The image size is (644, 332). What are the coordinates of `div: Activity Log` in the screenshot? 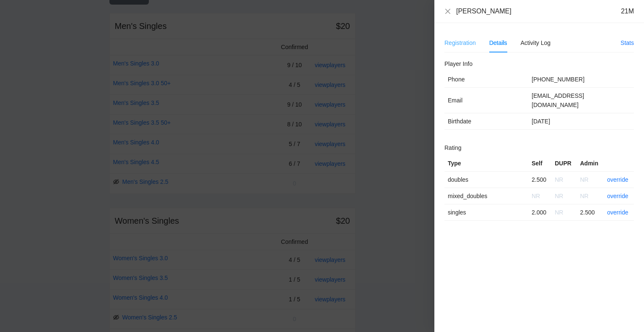 It's located at (536, 43).